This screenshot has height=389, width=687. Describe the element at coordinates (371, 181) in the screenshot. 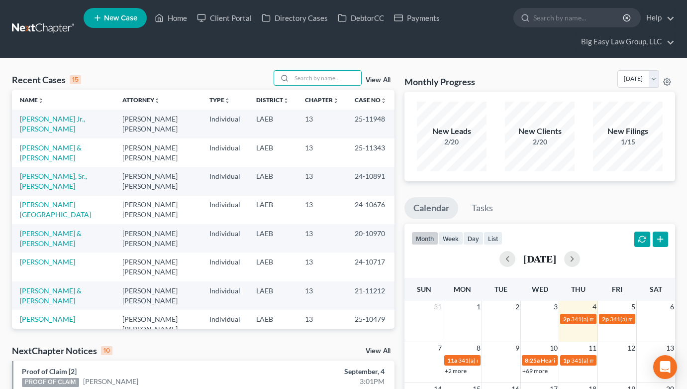

I see `td: 24-10891` at that location.